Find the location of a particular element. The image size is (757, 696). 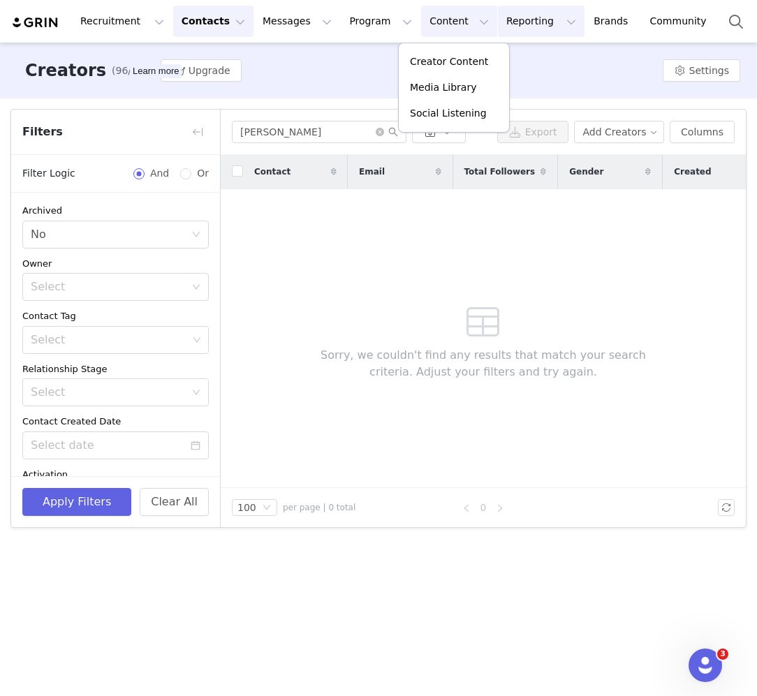

i: icon: right is located at coordinates (500, 508).